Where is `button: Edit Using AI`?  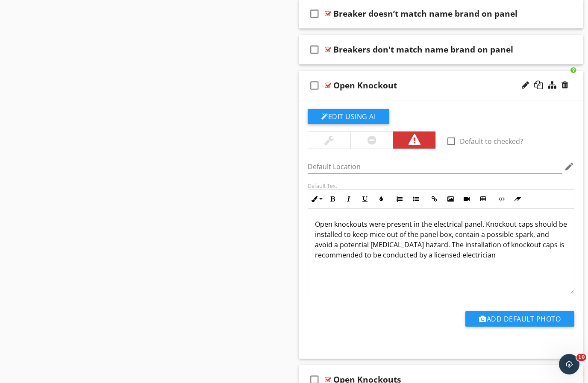
button: Edit Using AI is located at coordinates (349, 116).